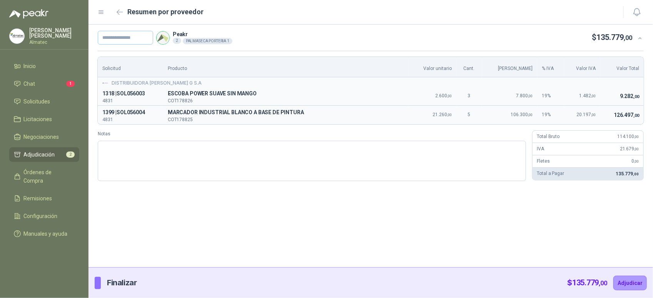 The width and height of the screenshot is (653, 298). What do you see at coordinates (548, 137) in the screenshot?
I see `p: Total Bruto` at bounding box center [548, 137].